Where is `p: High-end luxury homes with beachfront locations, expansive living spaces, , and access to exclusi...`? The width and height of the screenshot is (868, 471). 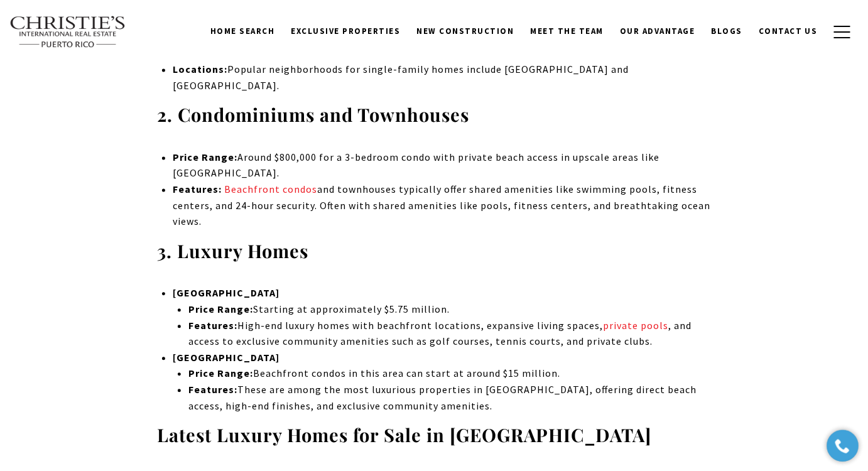 p: High-end luxury homes with beachfront locations, expansive living spaces, , and access to exclusi... is located at coordinates (450, 335).